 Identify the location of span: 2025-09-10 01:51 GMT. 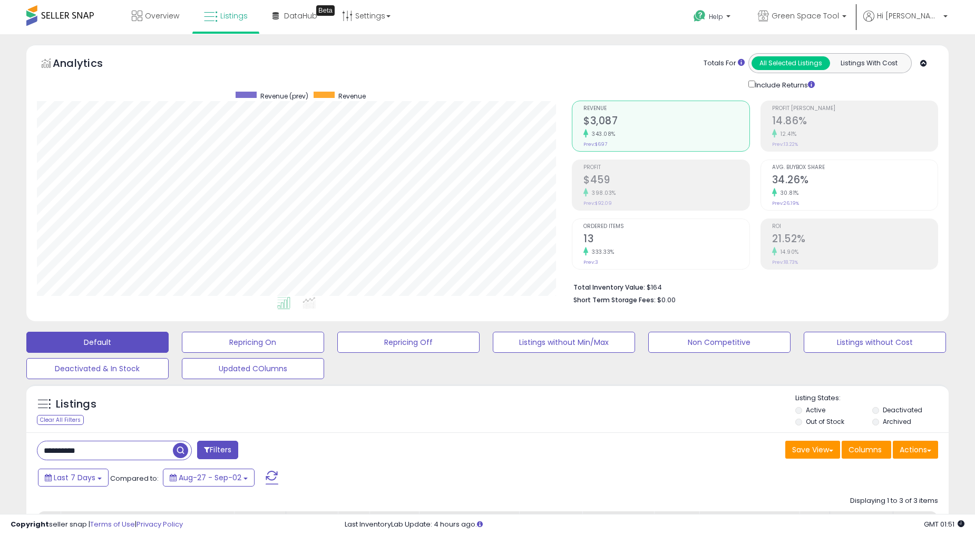
(944, 524).